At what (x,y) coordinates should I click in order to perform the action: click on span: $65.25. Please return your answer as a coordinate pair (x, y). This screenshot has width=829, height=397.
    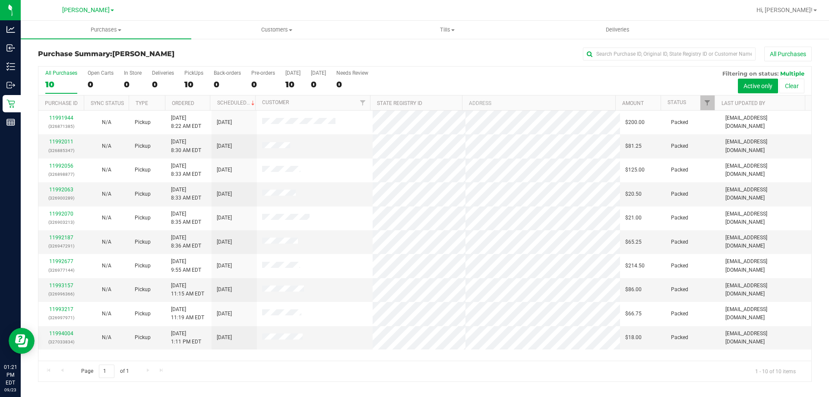
    Looking at the image, I should click on (634, 242).